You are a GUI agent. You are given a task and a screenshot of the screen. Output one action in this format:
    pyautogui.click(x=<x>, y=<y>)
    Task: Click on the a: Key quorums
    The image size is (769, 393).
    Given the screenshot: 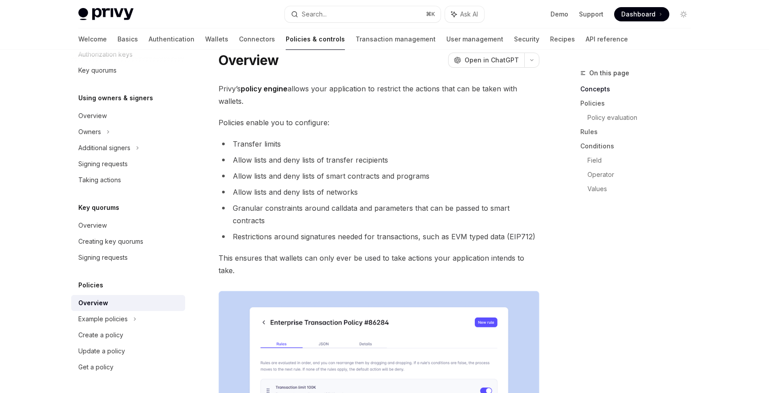 What is the action you would take?
    pyautogui.click(x=128, y=70)
    